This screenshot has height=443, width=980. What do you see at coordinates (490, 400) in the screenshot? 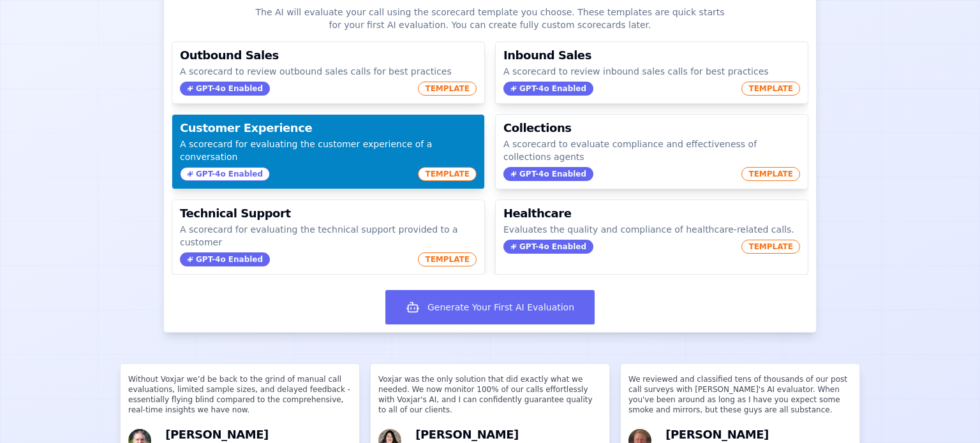
I see `p: Voxjar was the only solution that did exactly what we needed. We now monitor 100% of our calls ef...` at bounding box center [490, 400].